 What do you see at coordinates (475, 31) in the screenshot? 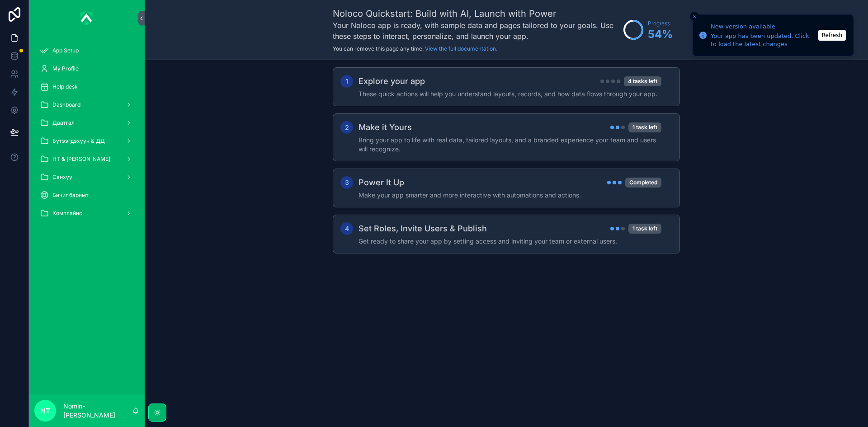
I see `h3: Your Noloco app is ready, with sample data and pages tailored to your goals. Use these steps to i...` at bounding box center [475, 31].